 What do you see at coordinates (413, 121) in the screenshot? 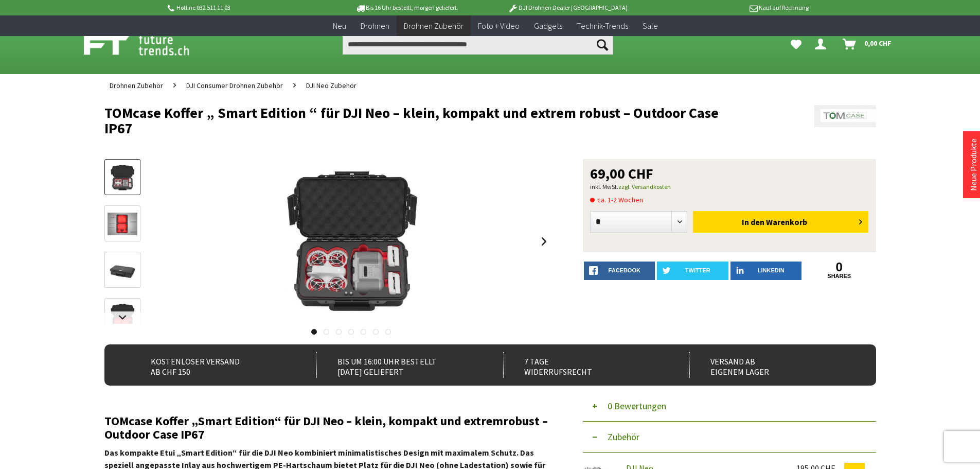
I see `h1: TOMcase Koffer „ Smart Edition “ für DJI Neo – klein, kompakt und extrem robust – Outdoor Case IP67` at bounding box center [413, 121].